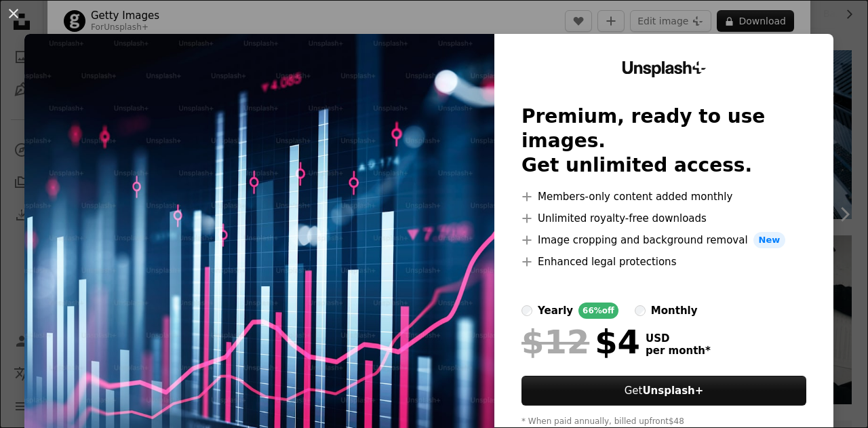  Describe the element at coordinates (664, 218) in the screenshot. I see `li: Unlimited royalty-free downloads` at that location.